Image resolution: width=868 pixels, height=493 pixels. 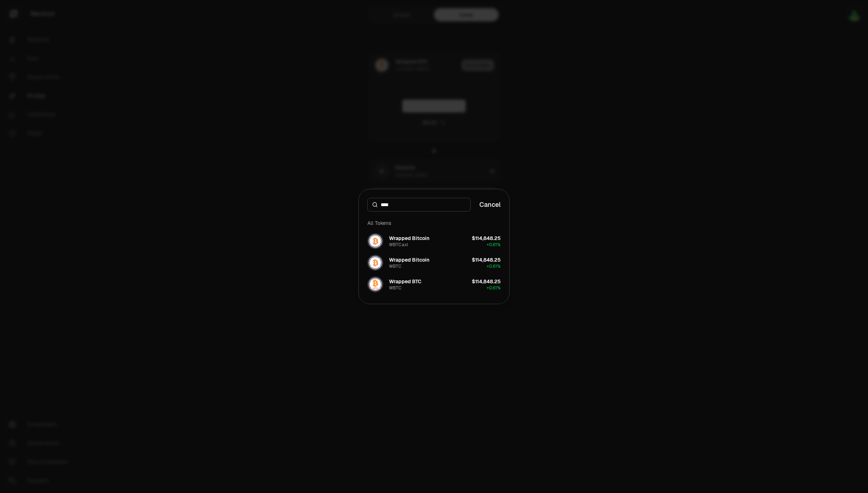 I want to click on button: WBTC LogoWrapped BitcoinWBTC$114,848.25+0.61%, so click(x=434, y=263).